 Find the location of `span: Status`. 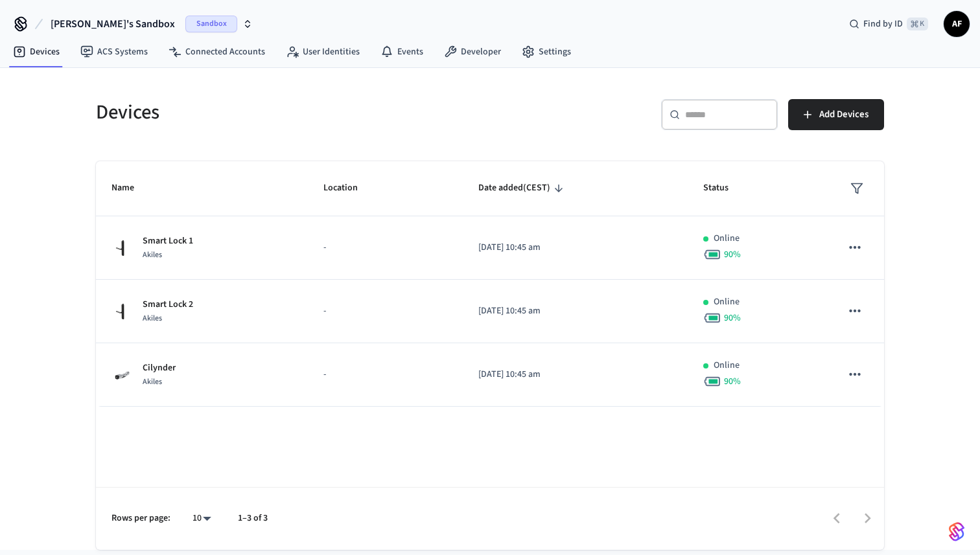

span: Status is located at coordinates (724, 188).